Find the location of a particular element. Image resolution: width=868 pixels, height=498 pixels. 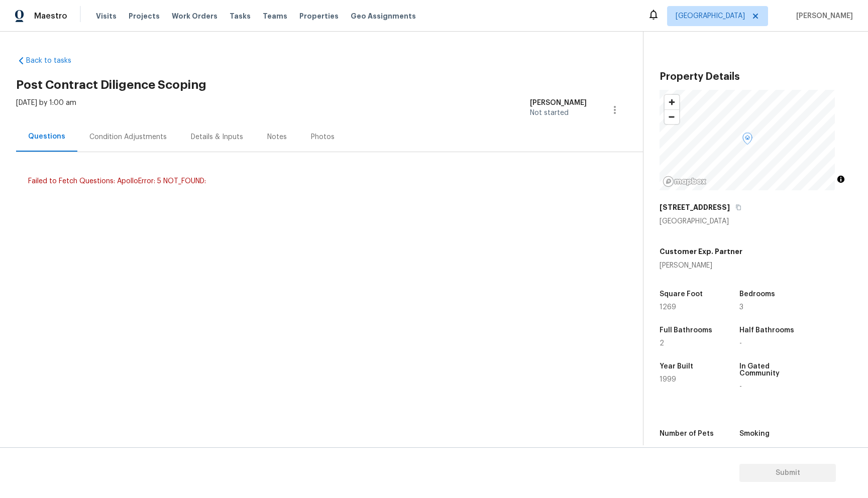

div: Questions is located at coordinates (46, 137).